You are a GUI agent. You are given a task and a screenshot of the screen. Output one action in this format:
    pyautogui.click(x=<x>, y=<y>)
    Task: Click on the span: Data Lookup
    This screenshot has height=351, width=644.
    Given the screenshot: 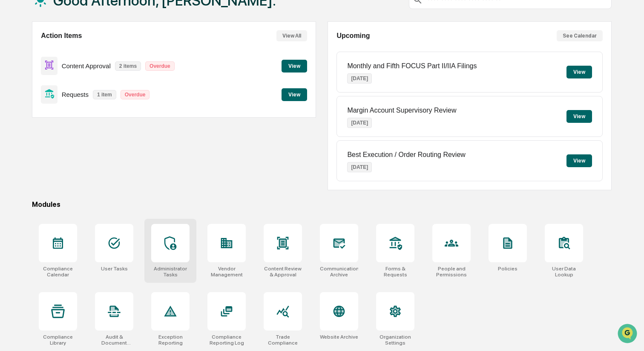 What is the action you would take?
    pyautogui.click(x=36, y=195)
    